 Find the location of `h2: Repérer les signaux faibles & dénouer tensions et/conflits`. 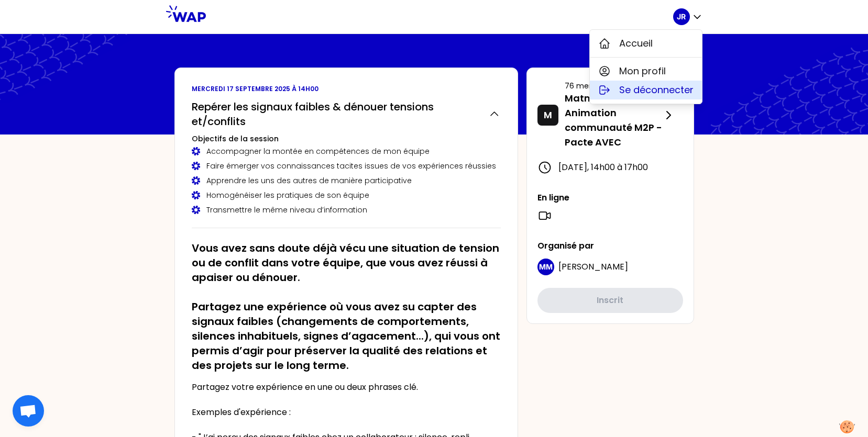

h2: Repérer les signaux faibles & dénouer tensions et/conflits is located at coordinates (336, 114).